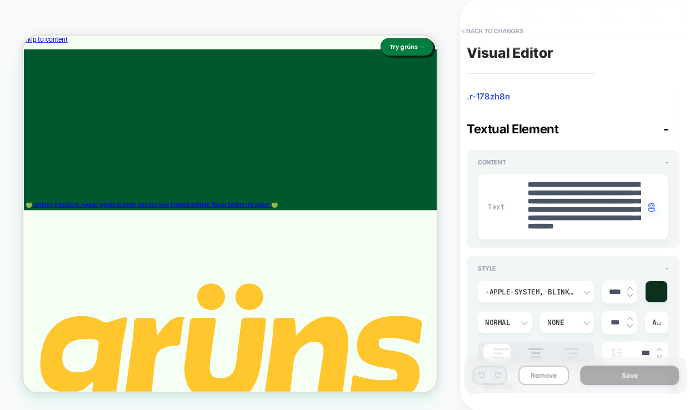 The height and width of the screenshot is (410, 690). What do you see at coordinates (617, 353) in the screenshot?
I see `img: line height` at bounding box center [617, 353].